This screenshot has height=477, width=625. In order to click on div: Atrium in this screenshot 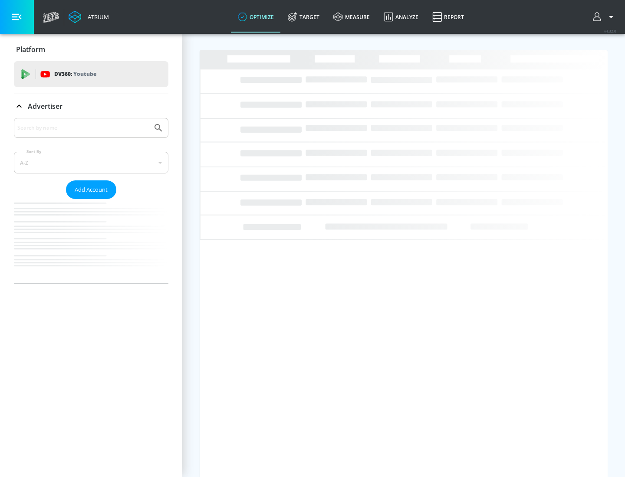, I will do `click(96, 17)`.